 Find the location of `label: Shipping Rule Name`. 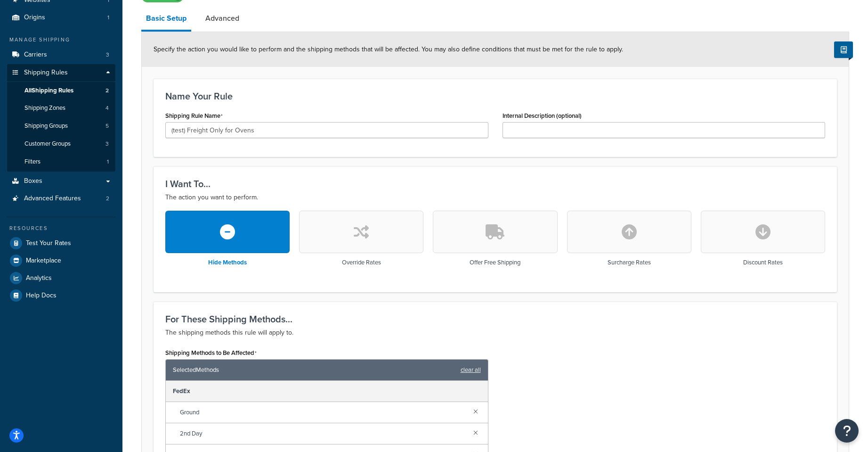

label: Shipping Rule Name is located at coordinates (194, 116).